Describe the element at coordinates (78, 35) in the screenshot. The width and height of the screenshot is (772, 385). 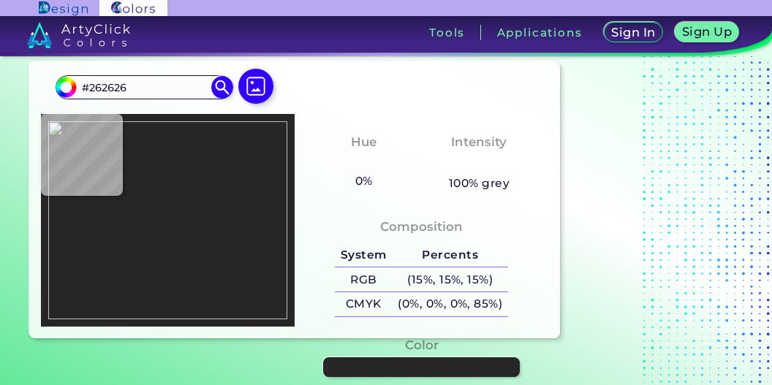
I see `img: logo_artyclick_colors_white.svg` at that location.